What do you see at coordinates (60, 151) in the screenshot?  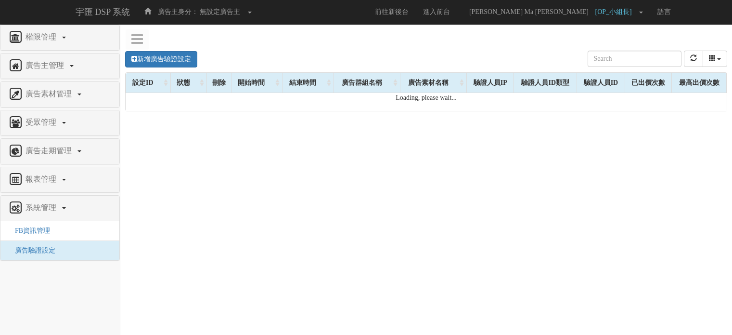 I see `a: 廣告走期管理` at bounding box center [60, 151].